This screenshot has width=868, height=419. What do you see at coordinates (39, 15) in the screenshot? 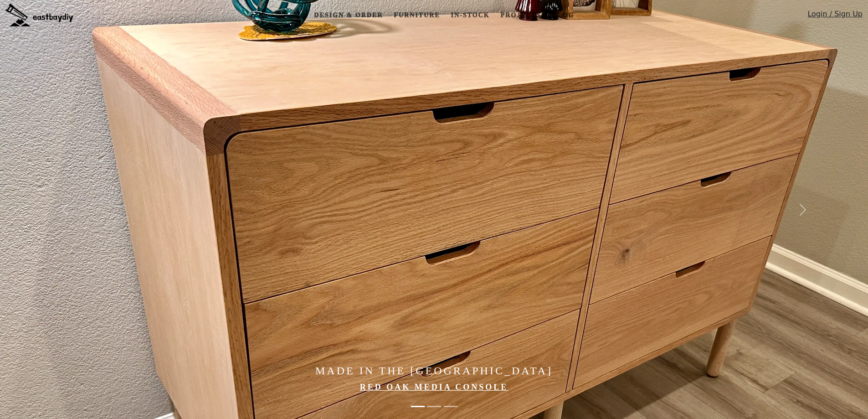
I see `img: eastbaydiy` at bounding box center [39, 15].